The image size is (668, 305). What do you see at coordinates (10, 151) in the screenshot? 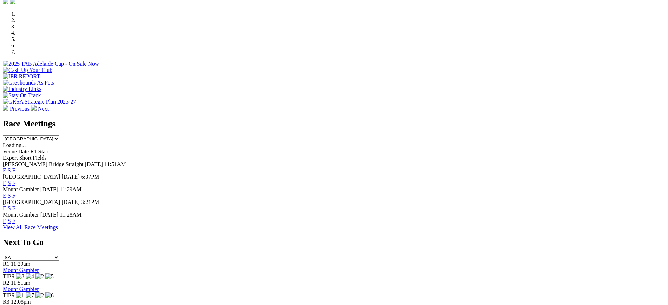
I see `span: Venue` at bounding box center [10, 151].